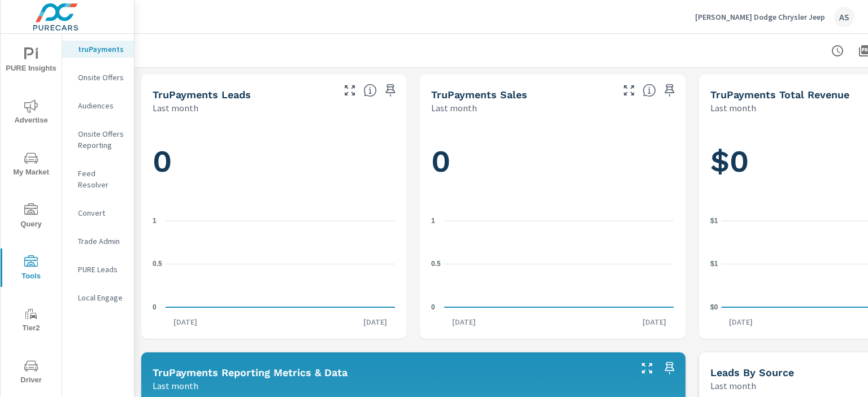 This screenshot has height=397, width=868. I want to click on p: Onsite Offers, so click(101, 77).